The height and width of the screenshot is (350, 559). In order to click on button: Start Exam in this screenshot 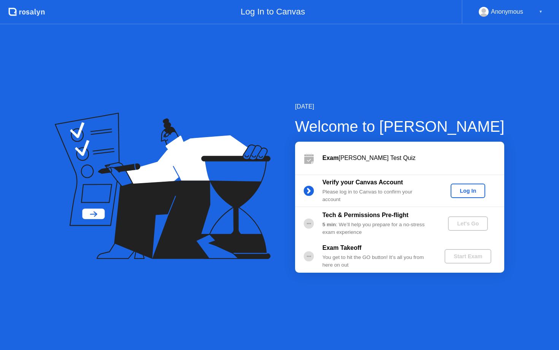, I will do `click(468, 256)`.